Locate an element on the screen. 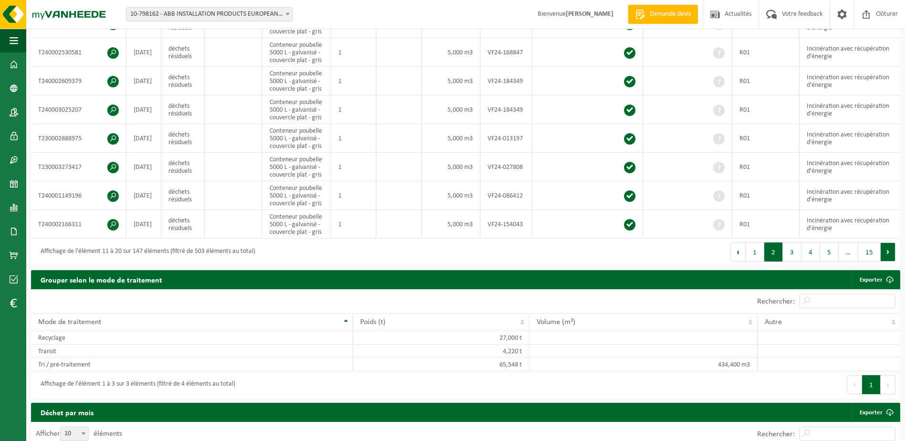  td: 4,220 t is located at coordinates (441, 351).